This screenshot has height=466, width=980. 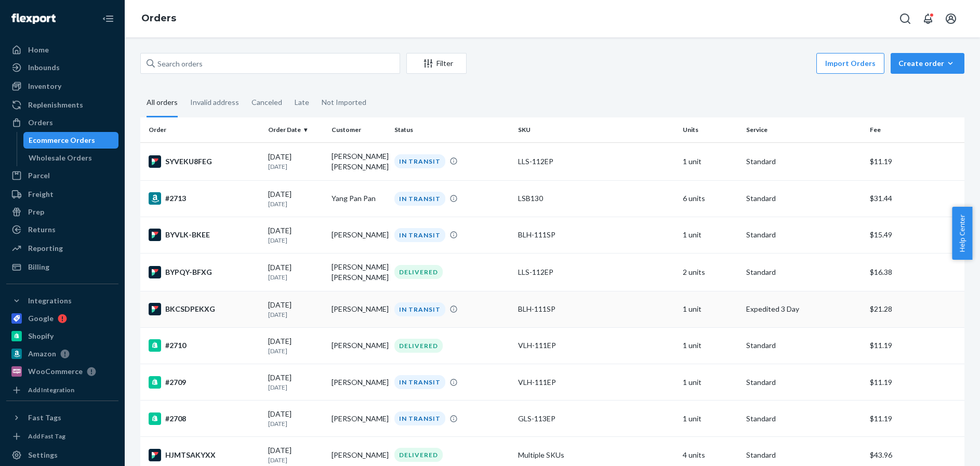 I want to click on div: Customer, so click(x=359, y=129).